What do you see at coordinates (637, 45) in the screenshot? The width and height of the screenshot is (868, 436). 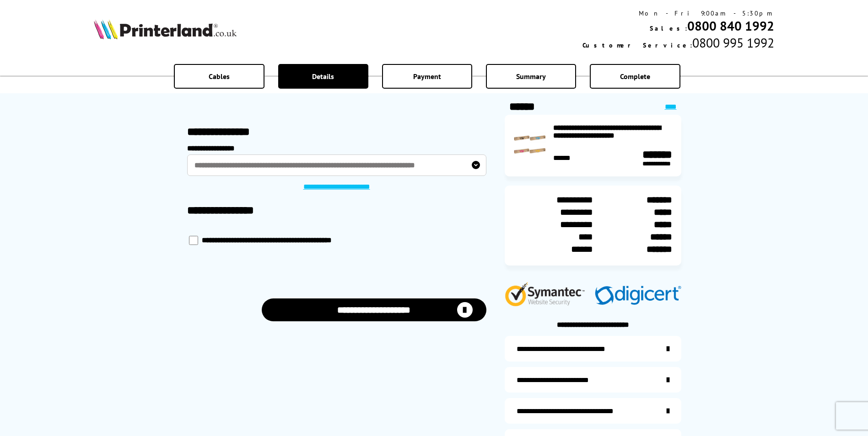 I see `span: Customer Service:` at bounding box center [637, 45].